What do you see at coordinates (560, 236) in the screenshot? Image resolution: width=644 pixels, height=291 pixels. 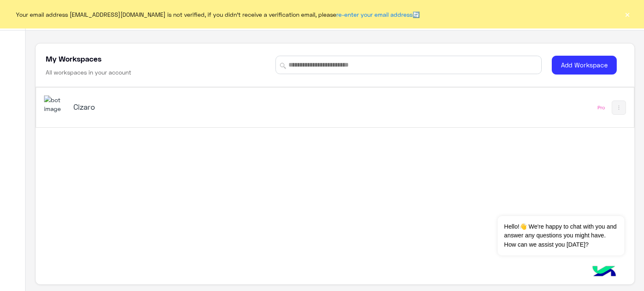 I see `span: Hello!👋 We're happy to chat with you and answer any questions you might have. How can we assist y...` at bounding box center [560, 236].